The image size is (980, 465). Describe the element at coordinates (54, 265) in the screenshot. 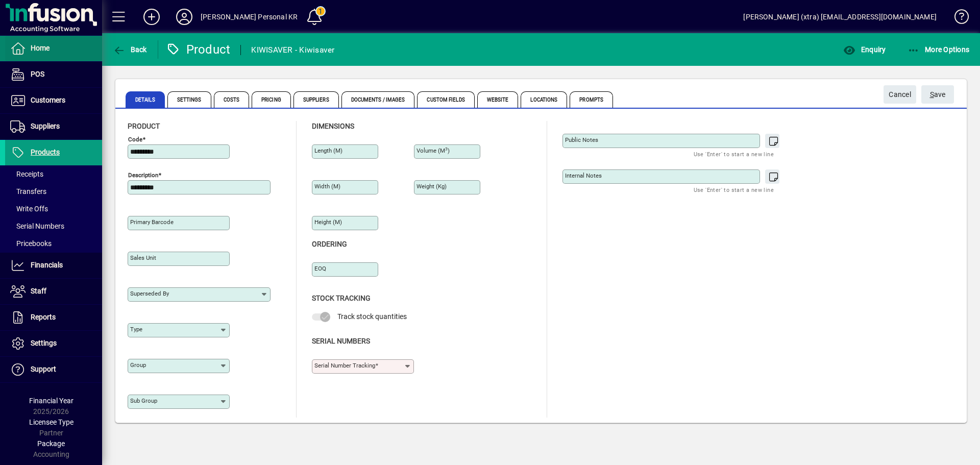

I see `a: Financials` at that location.